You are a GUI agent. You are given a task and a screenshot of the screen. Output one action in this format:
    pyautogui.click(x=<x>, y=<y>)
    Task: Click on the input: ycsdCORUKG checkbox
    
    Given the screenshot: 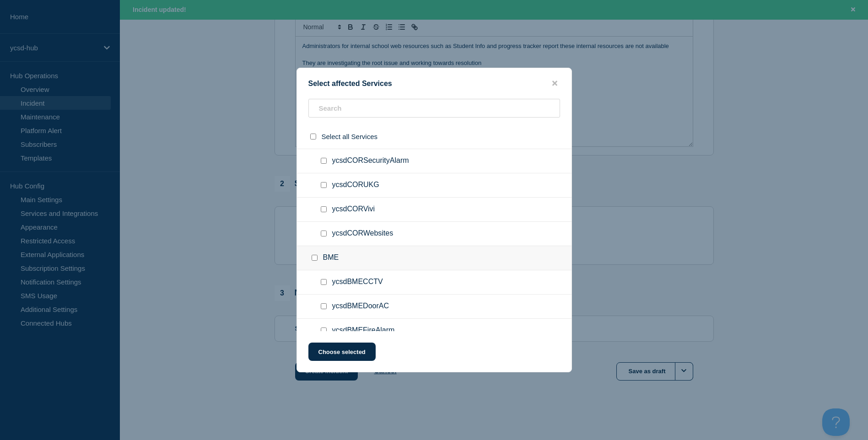 What is the action you would take?
    pyautogui.click(x=324, y=185)
    